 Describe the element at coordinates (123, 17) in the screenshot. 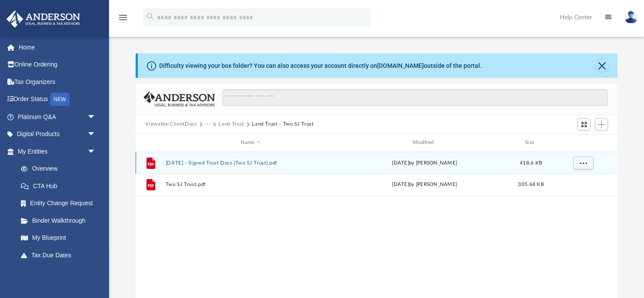

I see `i: menu` at that location.